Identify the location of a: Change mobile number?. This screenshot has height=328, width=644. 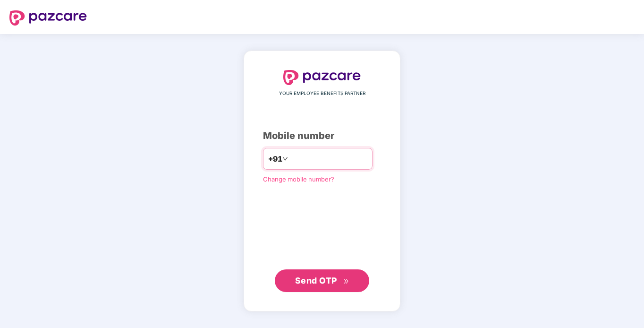
(298, 179).